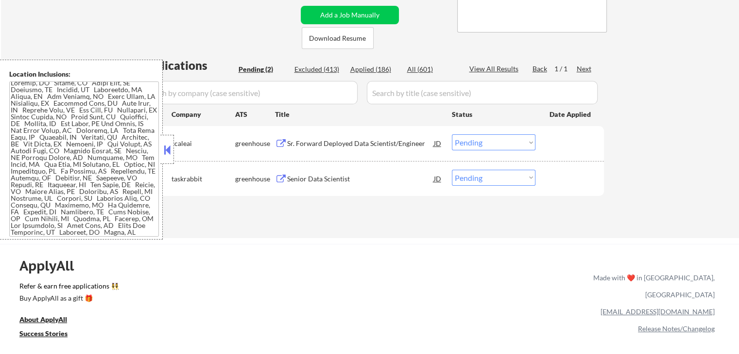 This screenshot has height=354, width=739. I want to click on input: Search by title (case sensitive), so click(482, 93).